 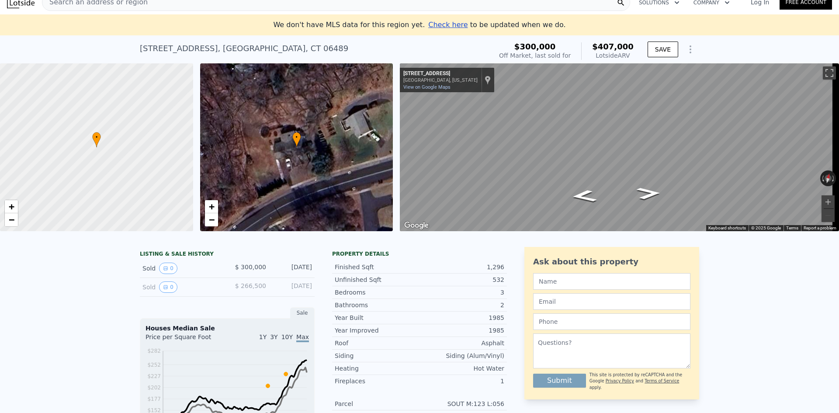 What do you see at coordinates (612, 281) in the screenshot?
I see `input: Name` at bounding box center [612, 281].